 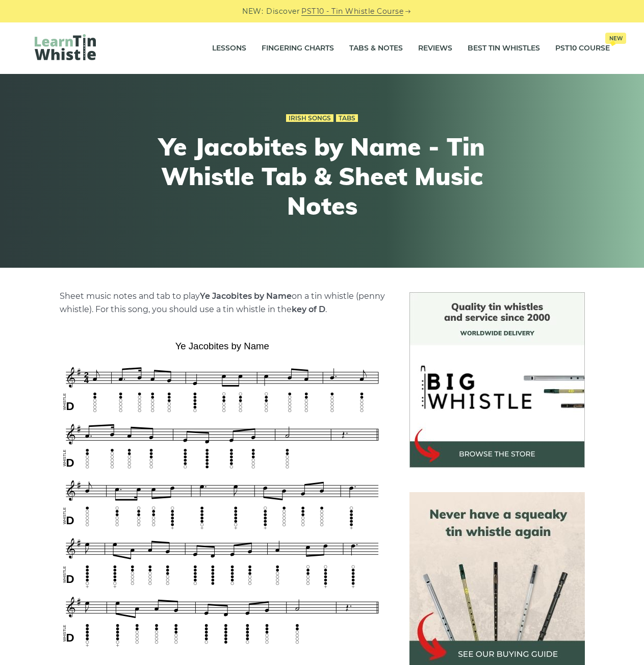 What do you see at coordinates (222, 303) in the screenshot?
I see `p: Sheet music notes and tab to play on a tin whistle (penny whistle). For this song, you should use...` at bounding box center [222, 303].